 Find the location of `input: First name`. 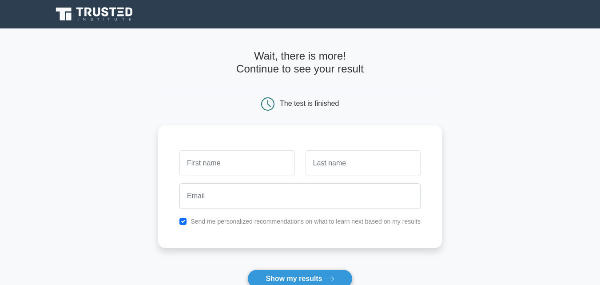

input: First name is located at coordinates (237, 163).